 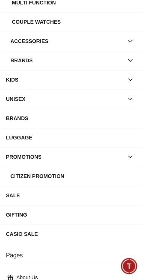 I want to click on div: Chat Widget, so click(x=129, y=267).